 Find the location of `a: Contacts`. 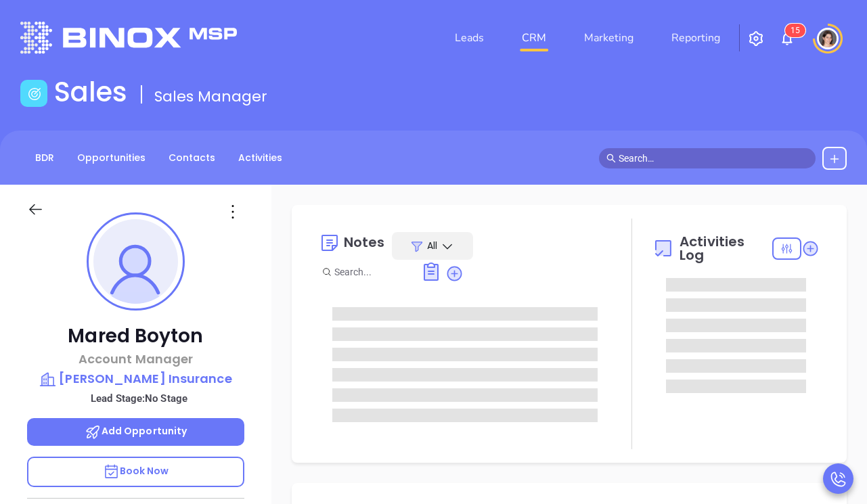

a: Contacts is located at coordinates (191, 157).